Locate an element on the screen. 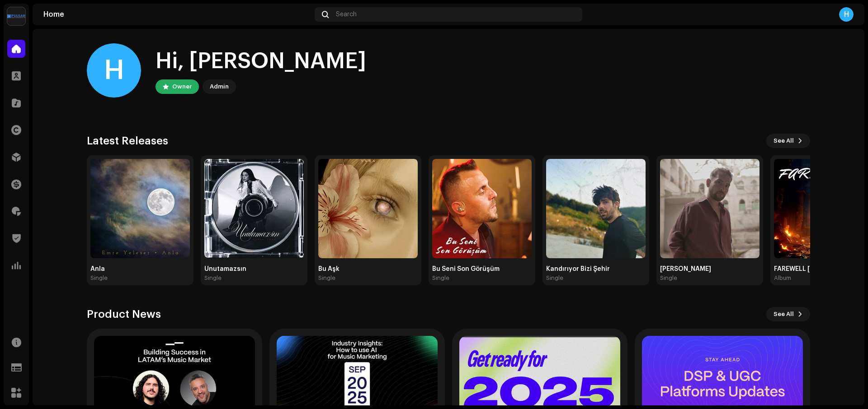 The height and width of the screenshot is (409, 868). div: Anla is located at coordinates (140, 269).